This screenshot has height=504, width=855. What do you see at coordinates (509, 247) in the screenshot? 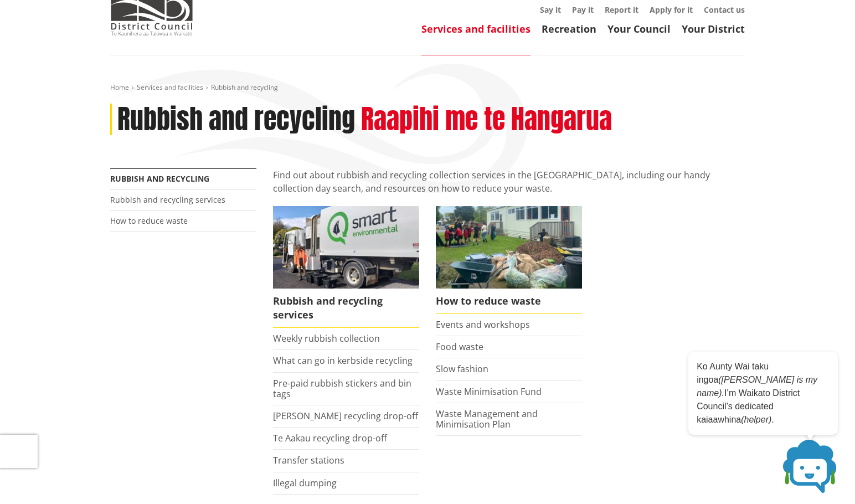
I see `img: Reducing waste` at bounding box center [509, 247].